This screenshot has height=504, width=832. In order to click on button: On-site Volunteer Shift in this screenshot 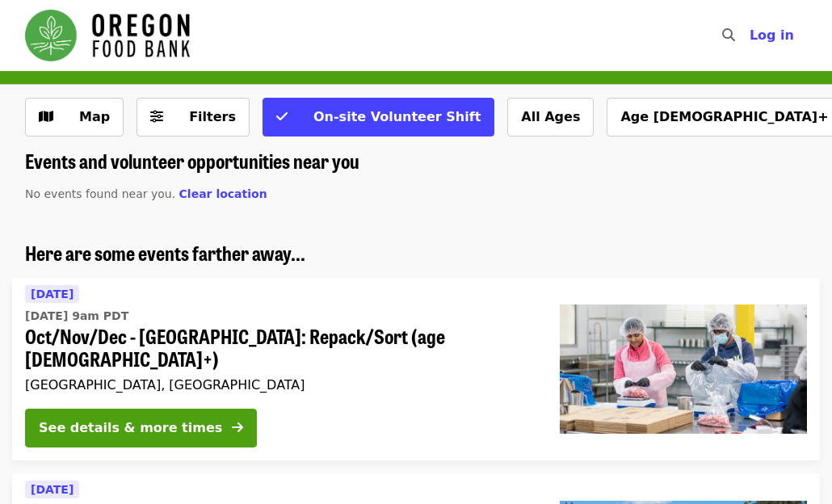, I will do `click(378, 117)`.